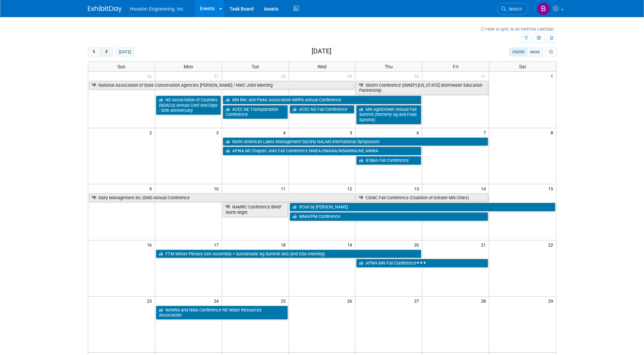 This screenshot has height=355, width=644. I want to click on a: ND Association of Counties (NDACo) Annual Conf and Expo - 50th Anniversary, so click(188, 105).